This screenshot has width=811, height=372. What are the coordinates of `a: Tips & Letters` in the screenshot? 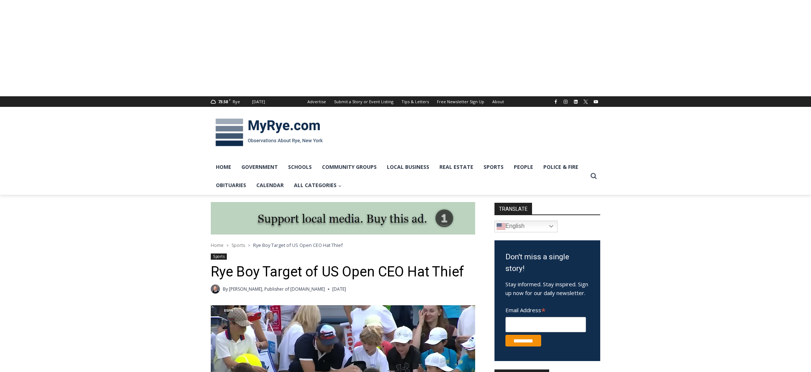 It's located at (415, 101).